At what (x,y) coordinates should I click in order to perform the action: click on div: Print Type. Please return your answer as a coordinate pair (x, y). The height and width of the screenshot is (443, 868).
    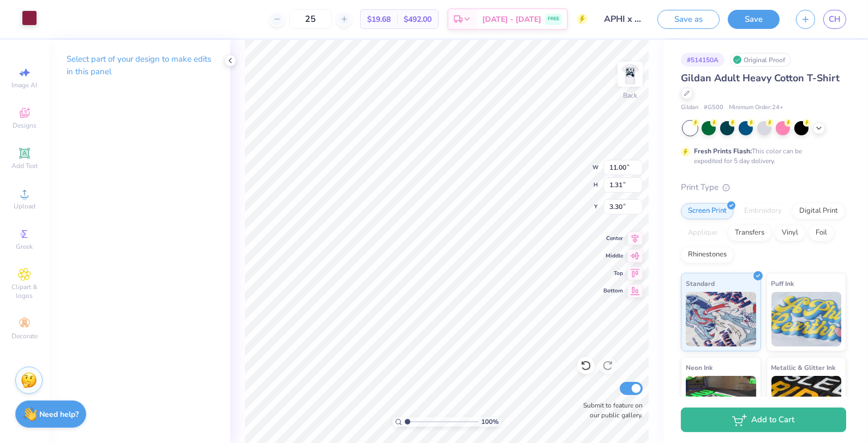
    Looking at the image, I should click on (763, 188).